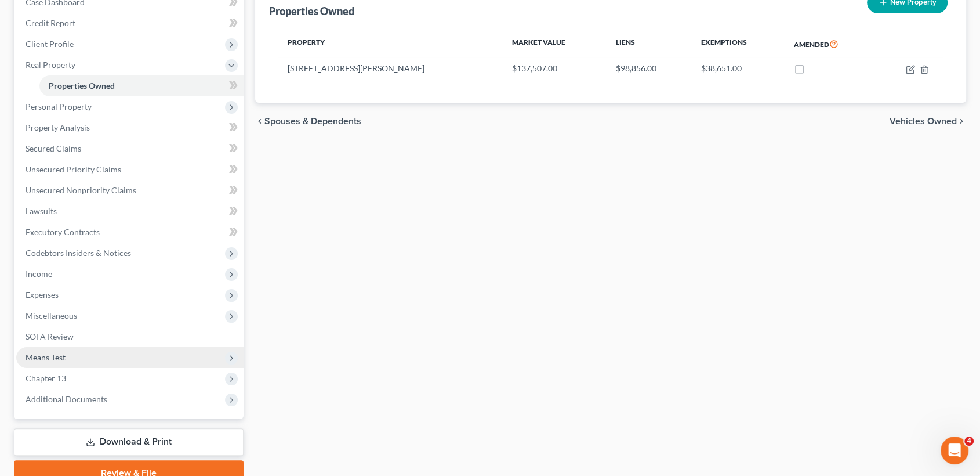 This screenshot has width=980, height=476. Describe the element at coordinates (45, 357) in the screenshot. I see `span: Means Test` at that location.